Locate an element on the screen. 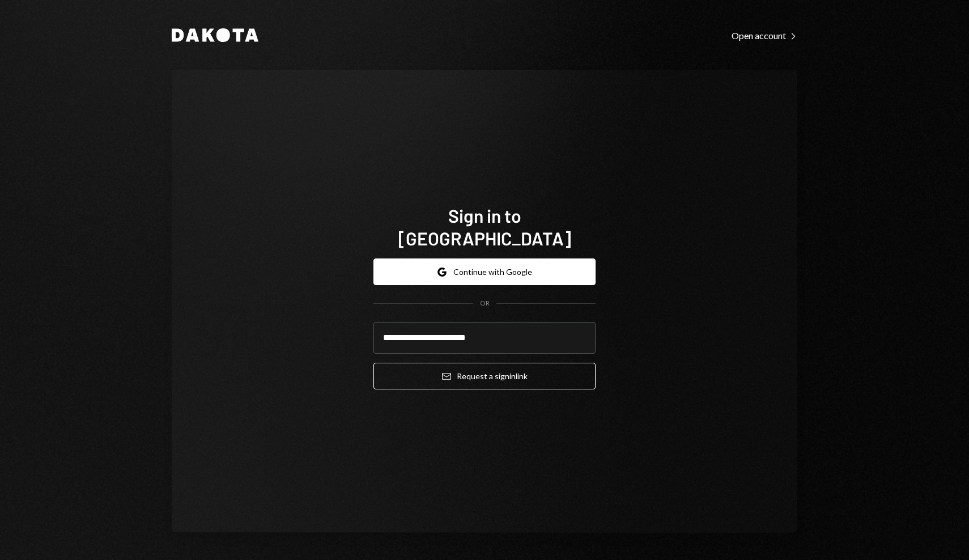 This screenshot has height=560, width=969. button: Continue with Google is located at coordinates (484, 272).